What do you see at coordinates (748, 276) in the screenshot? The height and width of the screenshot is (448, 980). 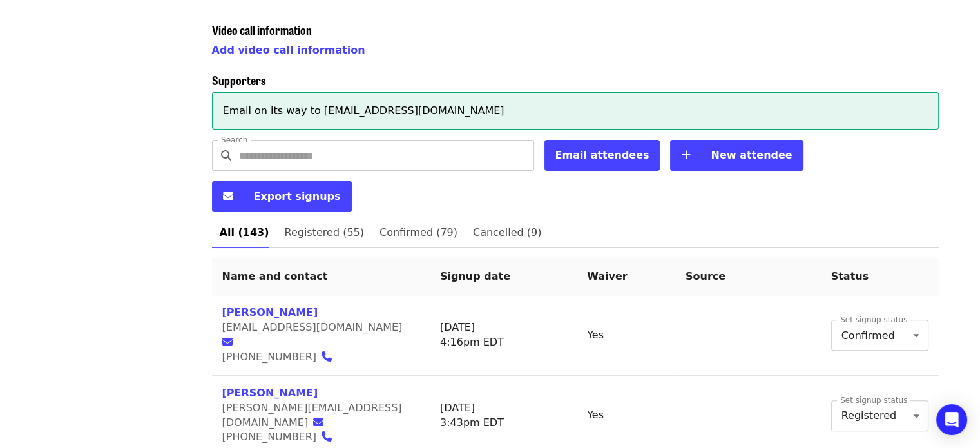 I see `th: Source` at bounding box center [748, 276].